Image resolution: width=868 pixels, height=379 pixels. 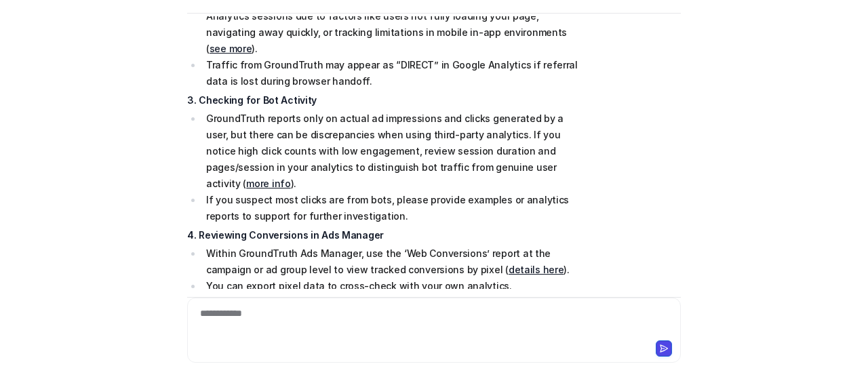 I want to click on strong: 3. Checking for Bot Activity, so click(x=252, y=100).